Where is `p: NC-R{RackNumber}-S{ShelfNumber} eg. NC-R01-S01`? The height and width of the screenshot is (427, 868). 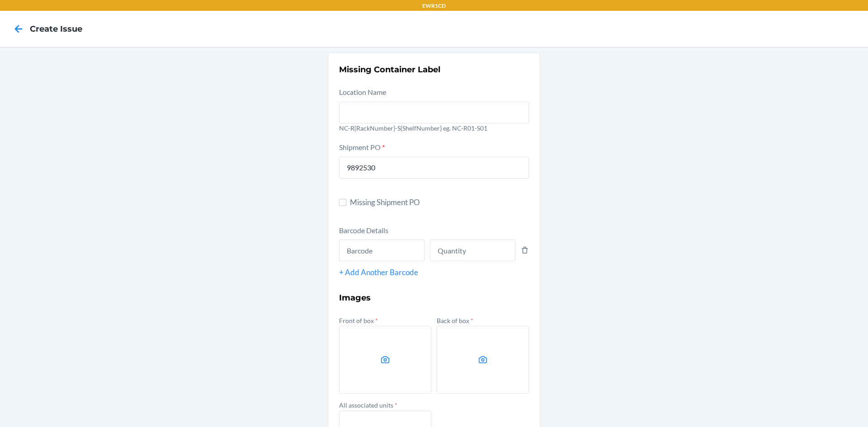 p: NC-R{RackNumber}-S{ShelfNumber} eg. NC-R01-S01 is located at coordinates (434, 128).